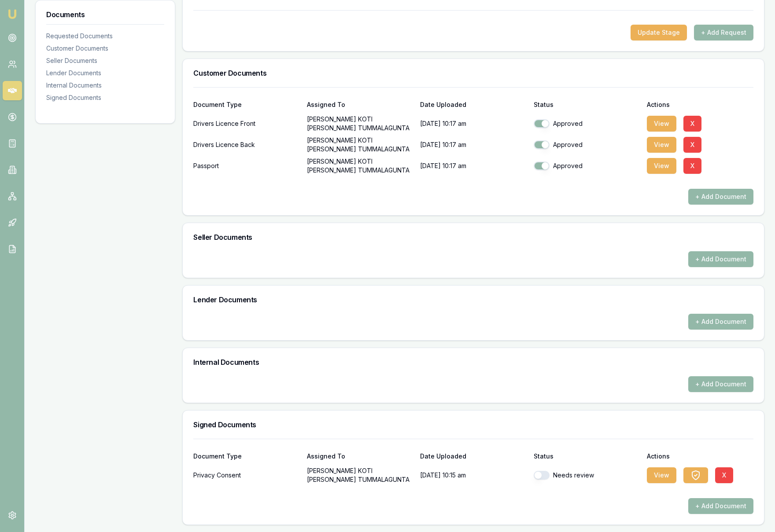  I want to click on div: Passport, so click(247, 166).